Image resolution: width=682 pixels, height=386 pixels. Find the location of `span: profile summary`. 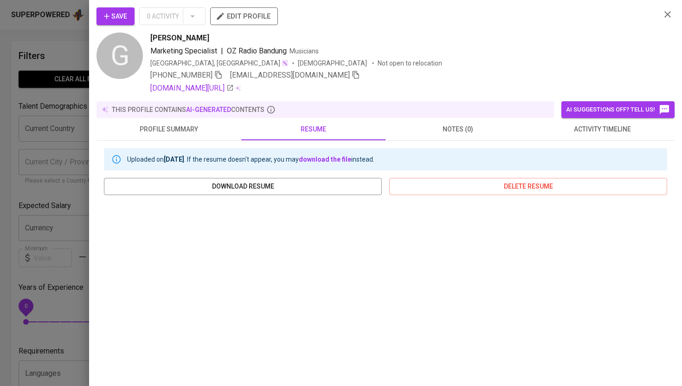

span: profile summary is located at coordinates (169, 129).